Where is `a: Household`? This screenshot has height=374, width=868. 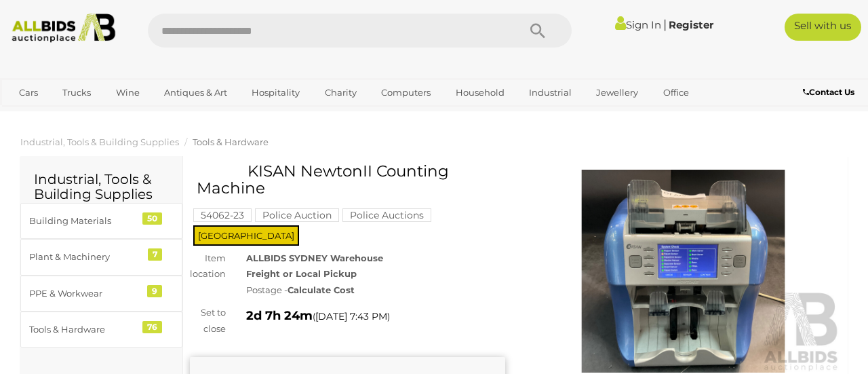
a: Household is located at coordinates (480, 92).